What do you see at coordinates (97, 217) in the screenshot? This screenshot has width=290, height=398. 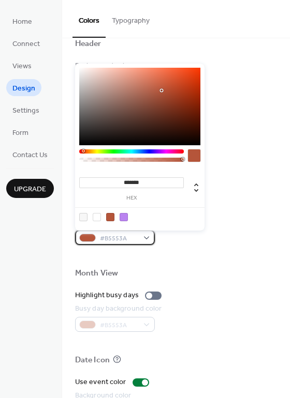 I see `div: rgb(255, 255, 255)` at bounding box center [97, 217].